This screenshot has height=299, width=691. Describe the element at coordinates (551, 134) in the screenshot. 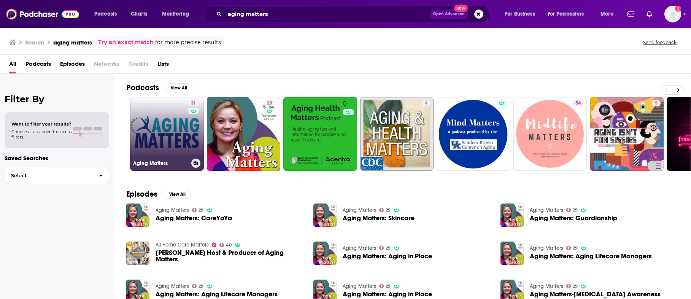

I see `a: 54` at that location.